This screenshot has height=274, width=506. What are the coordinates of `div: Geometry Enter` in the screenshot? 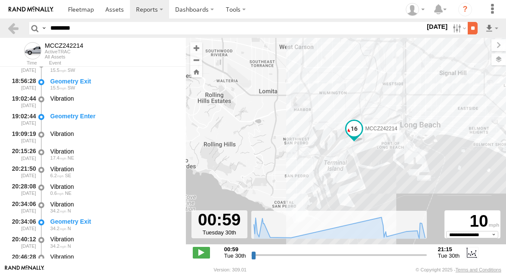 It's located at (114, 116).